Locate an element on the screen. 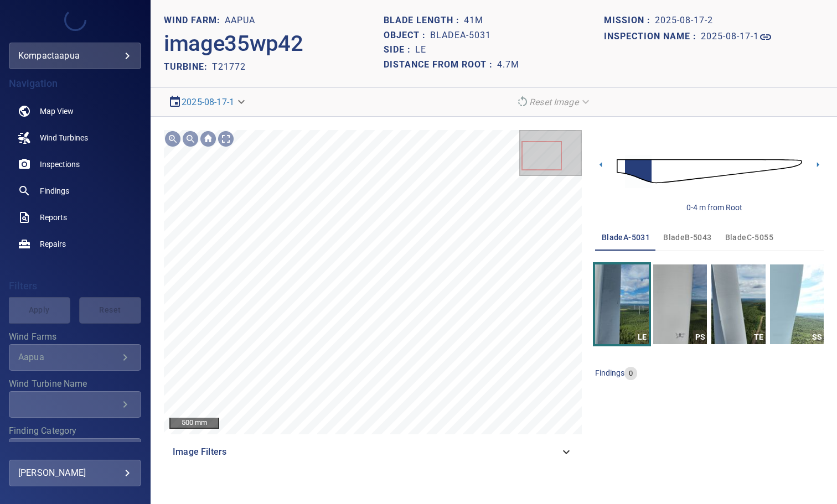  a: SS is located at coordinates (797, 304).